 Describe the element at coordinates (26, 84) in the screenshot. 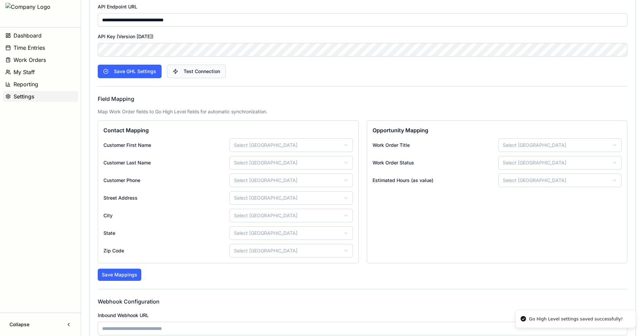

I see `span: Reporting` at that location.